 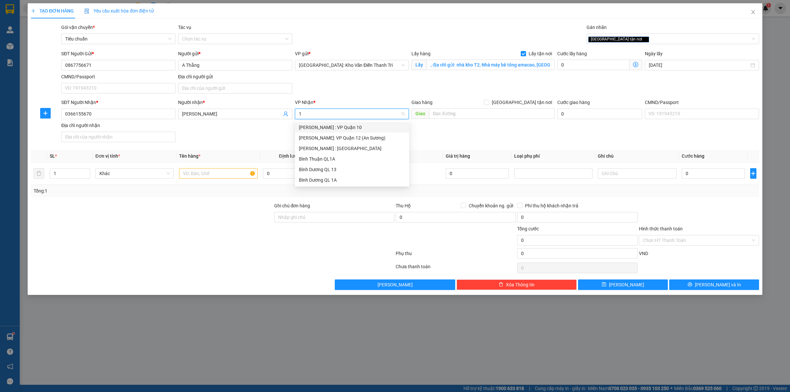 What do you see at coordinates (352, 169) in the screenshot?
I see `div: Bình Dương QL 13` at bounding box center [352, 169].